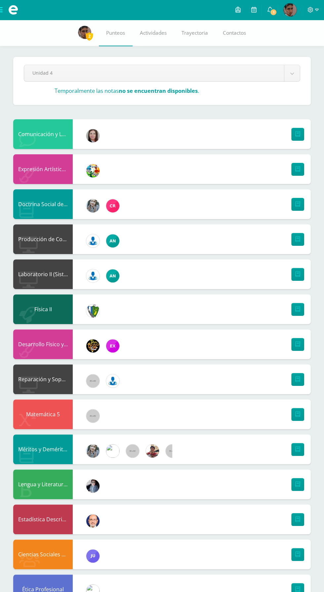 Image resolution: width=324 pixels, height=592 pixels. What do you see at coordinates (43, 484) in the screenshot?
I see `div: Lengua y Literatura 5` at bounding box center [43, 484].